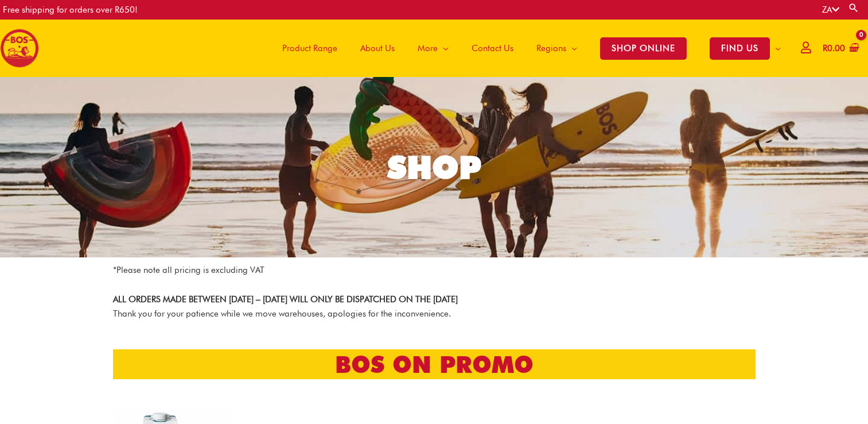 Image resolution: width=868 pixels, height=424 pixels. I want to click on a: Regions, so click(557, 48).